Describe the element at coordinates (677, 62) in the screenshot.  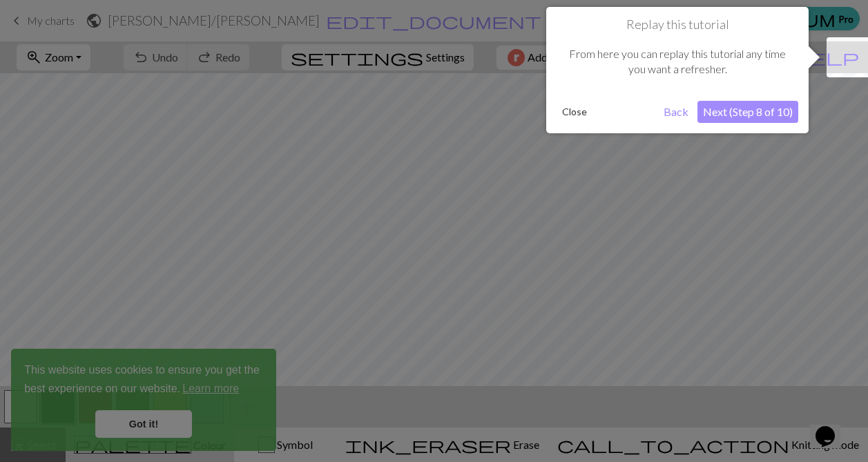
I see `div: From here you can replay this tutorial any time you want a refresher.` at that location.